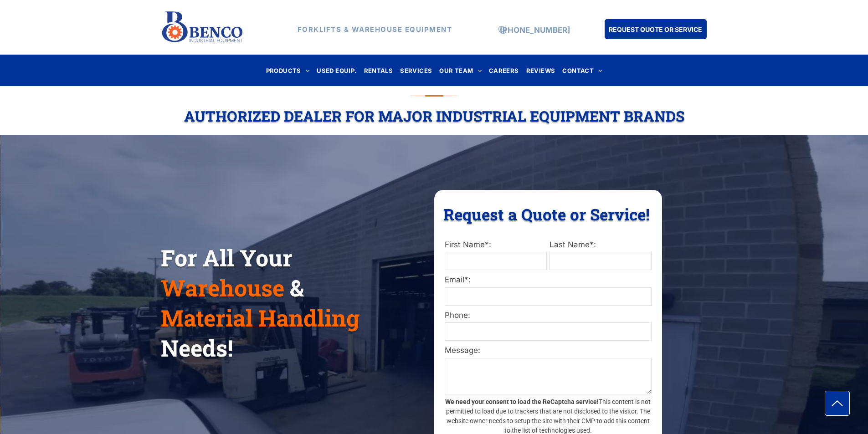 The width and height of the screenshot is (868, 434). Describe the element at coordinates (581, 70) in the screenshot. I see `a: CONTACT` at that location.